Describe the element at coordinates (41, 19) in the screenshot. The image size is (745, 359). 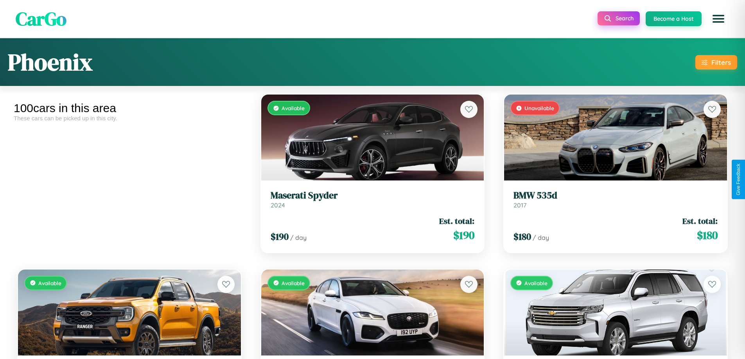
I see `span: CarGo` at that location.